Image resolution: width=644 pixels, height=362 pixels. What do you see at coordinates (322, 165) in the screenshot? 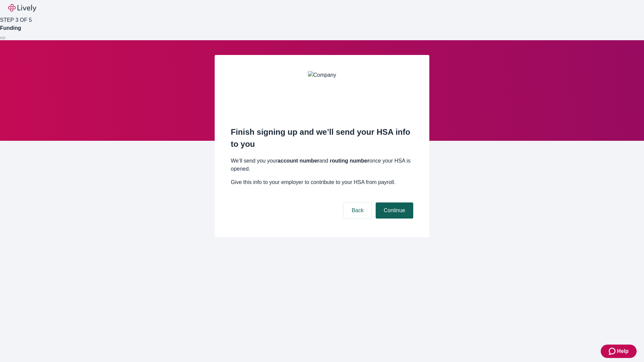
I see `p: We’ll send you your and once your HSA is opened.` at bounding box center [322, 165].